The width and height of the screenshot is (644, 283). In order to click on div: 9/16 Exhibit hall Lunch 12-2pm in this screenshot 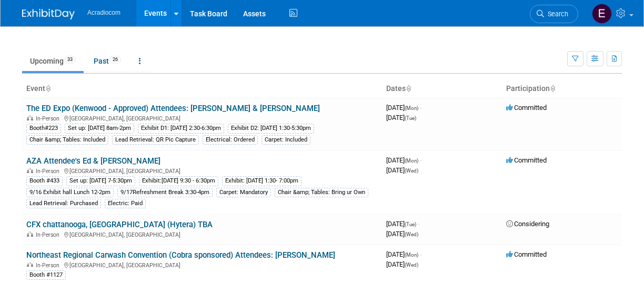, I will do `click(70, 193)`.